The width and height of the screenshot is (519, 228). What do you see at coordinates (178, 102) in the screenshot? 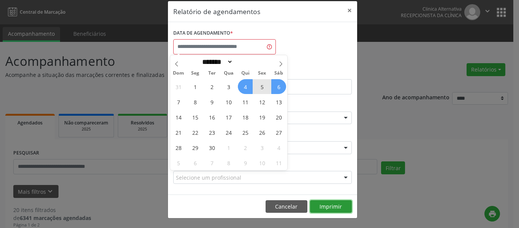
I see `span: Setembro 7, 2025` at bounding box center [178, 102].